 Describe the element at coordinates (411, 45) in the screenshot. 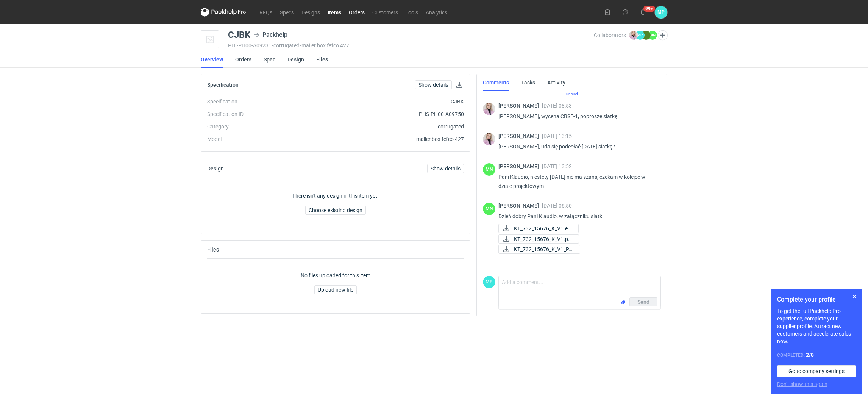

I see `div: PHI-PH00-A09231` at that location.